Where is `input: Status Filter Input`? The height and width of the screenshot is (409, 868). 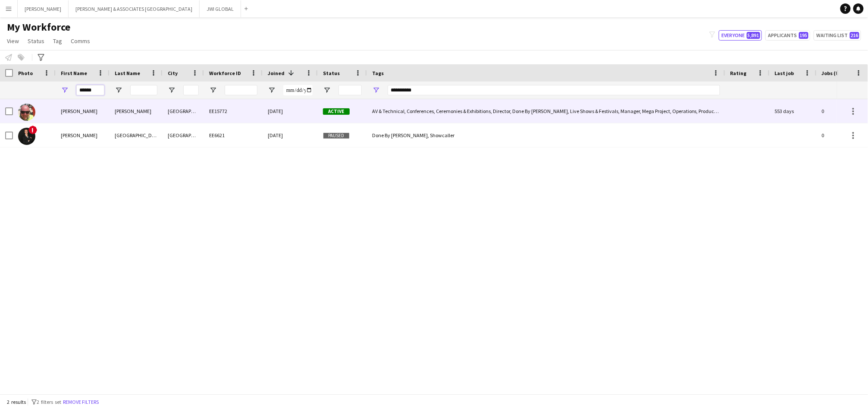 input: Status Filter Input is located at coordinates (350, 90).